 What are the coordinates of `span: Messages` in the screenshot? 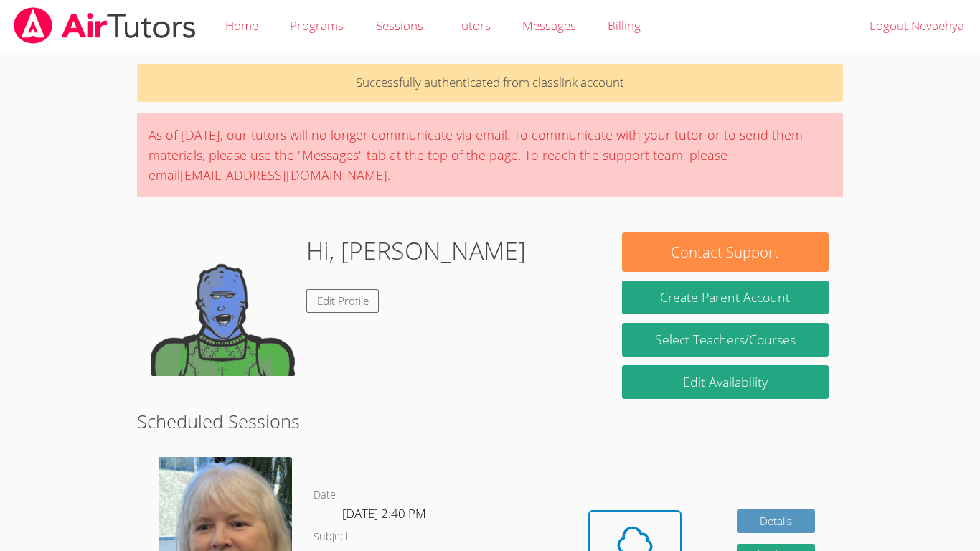 It's located at (549, 25).